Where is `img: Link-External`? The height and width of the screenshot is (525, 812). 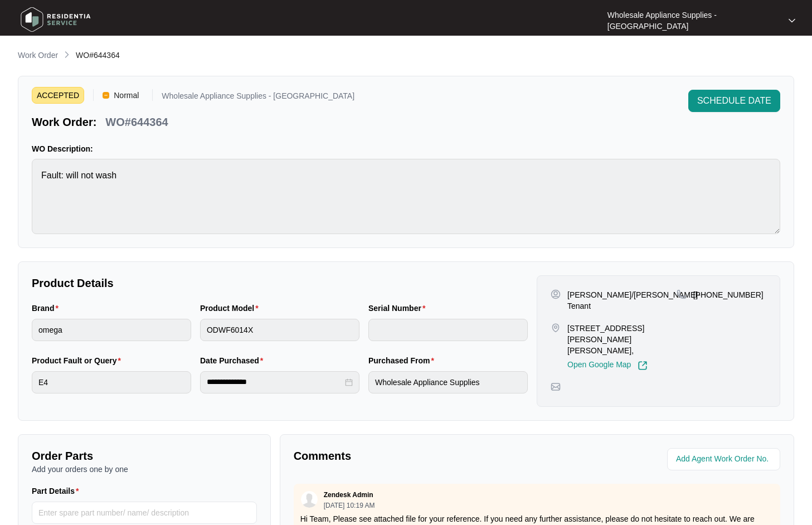
img: Link-External is located at coordinates (643, 366).